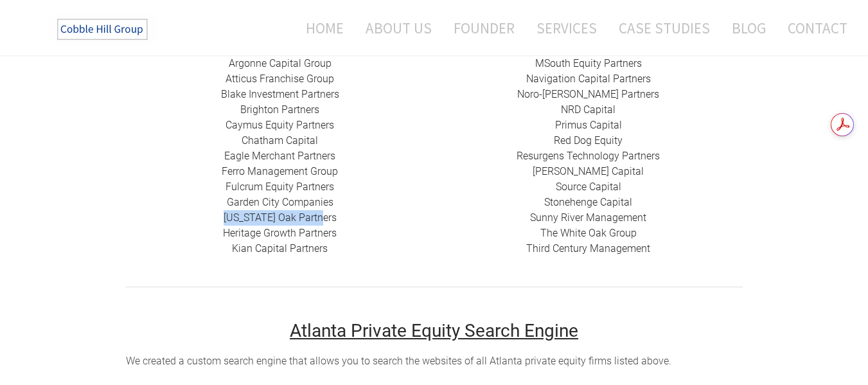 Image resolution: width=868 pixels, height=385 pixels. Describe the element at coordinates (434, 362) in the screenshot. I see `div: We created a custom search engine that allows you to search the websites of all Atlanta private e...` at that location.